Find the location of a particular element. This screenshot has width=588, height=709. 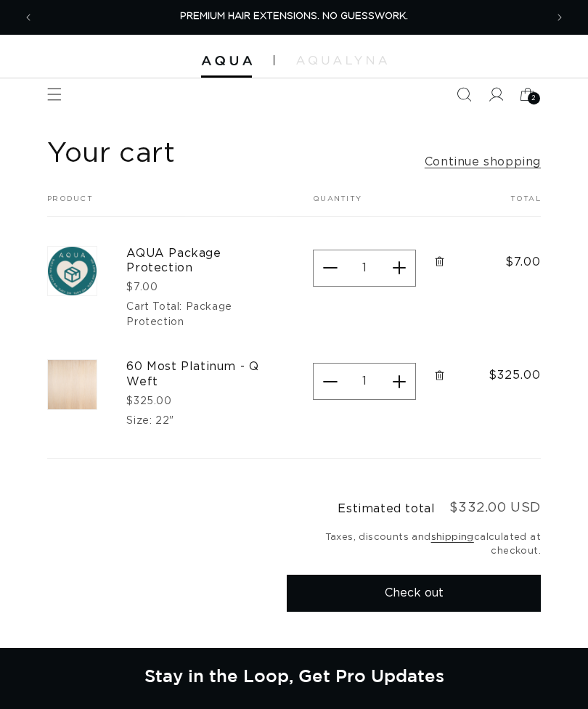

div: $7.00 is located at coordinates (201, 287).